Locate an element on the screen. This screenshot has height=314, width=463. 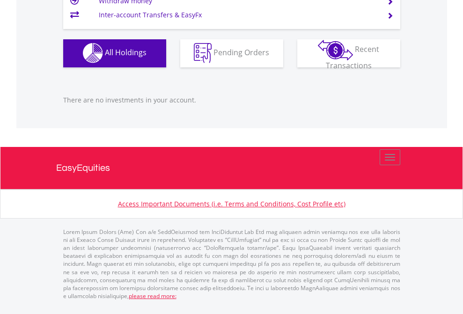
img: holdings-wht.png is located at coordinates (93, 53).